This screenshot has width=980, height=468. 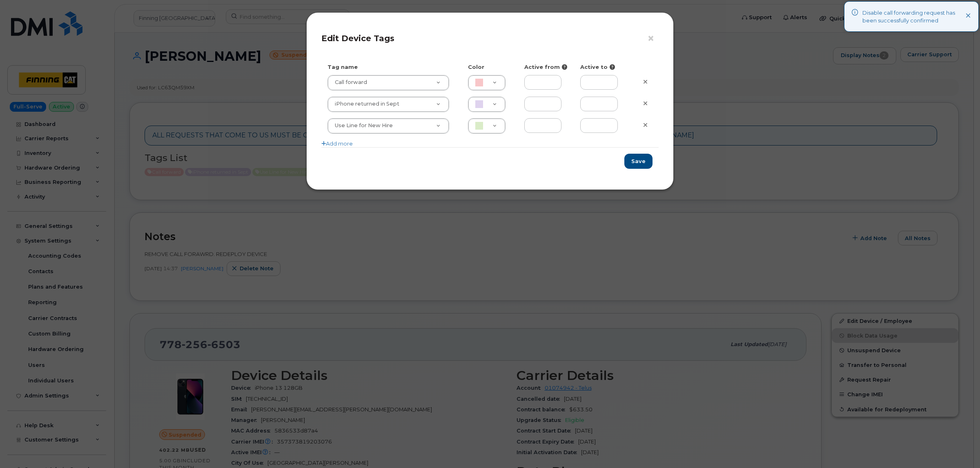 What do you see at coordinates (361, 126) in the screenshot?
I see `span: Use Line for New Hire` at bounding box center [361, 126].